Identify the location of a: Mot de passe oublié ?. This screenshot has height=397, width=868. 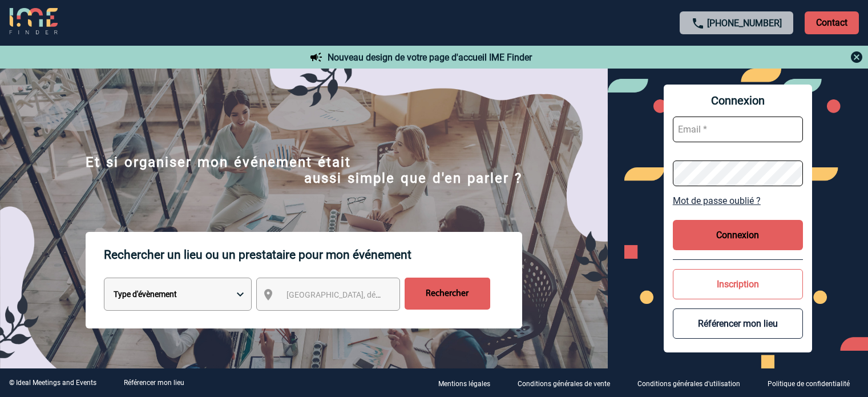
(737, 200).